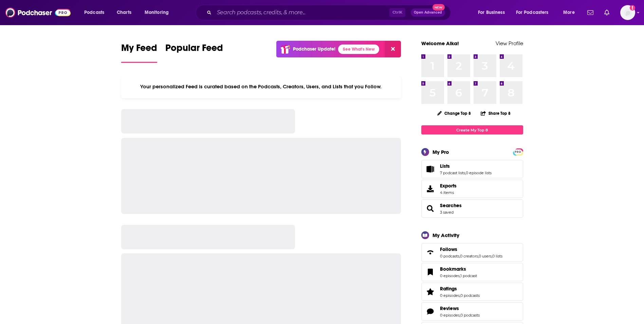 This screenshot has width=644, height=324. I want to click on span: 4 items, so click(448, 192).